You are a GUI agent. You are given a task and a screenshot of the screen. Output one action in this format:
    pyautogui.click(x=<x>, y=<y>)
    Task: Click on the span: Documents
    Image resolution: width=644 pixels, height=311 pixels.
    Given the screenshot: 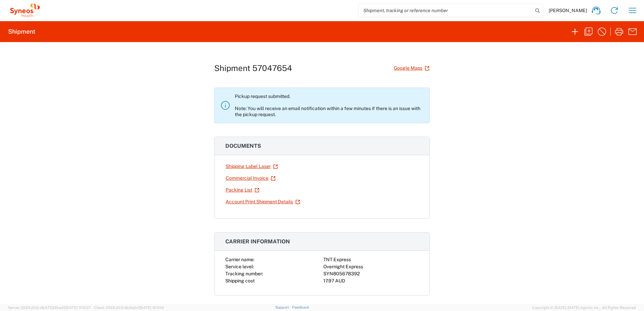 What is the action you would take?
    pyautogui.click(x=243, y=146)
    